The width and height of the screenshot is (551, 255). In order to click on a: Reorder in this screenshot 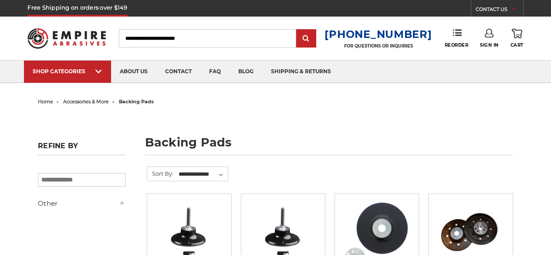, I will do `click(457, 38)`.